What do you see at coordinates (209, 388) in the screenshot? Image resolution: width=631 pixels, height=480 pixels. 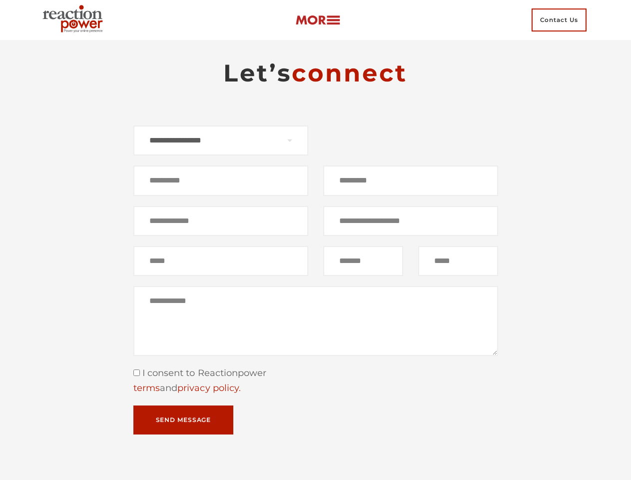 I see `a: privacy policy.` at bounding box center [209, 388].